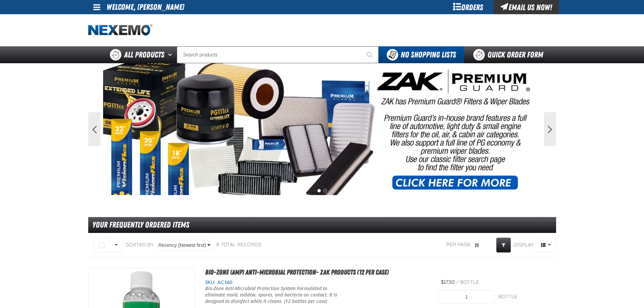  Describe the element at coordinates (224, 281) in the screenshot. I see `span: AC160` at that location.